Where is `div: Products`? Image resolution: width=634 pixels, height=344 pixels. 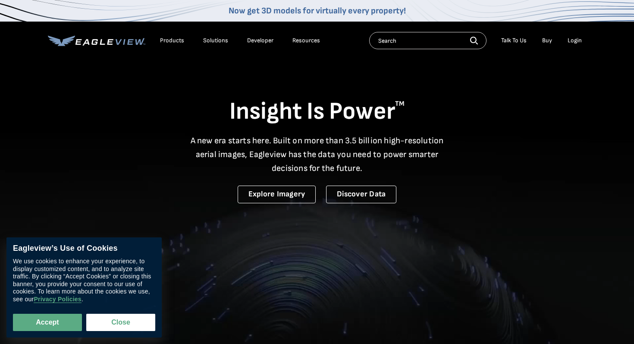 div: Products is located at coordinates (172, 41).